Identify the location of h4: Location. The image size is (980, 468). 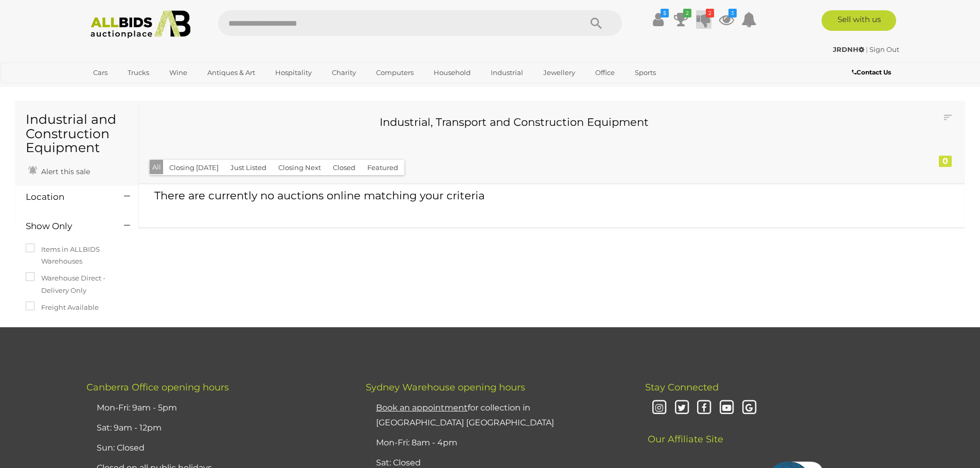
(67, 197).